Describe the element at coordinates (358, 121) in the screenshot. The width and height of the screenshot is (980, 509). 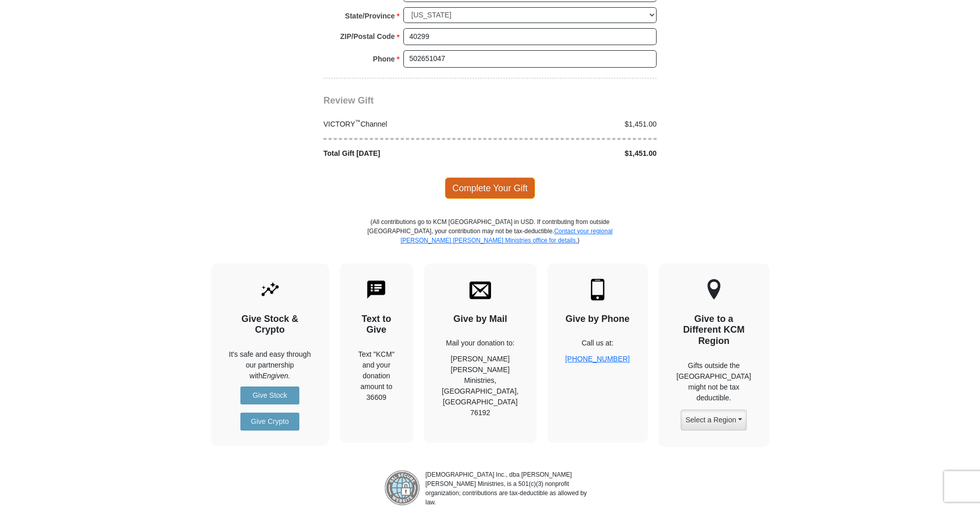
I see `sup: ™` at that location.